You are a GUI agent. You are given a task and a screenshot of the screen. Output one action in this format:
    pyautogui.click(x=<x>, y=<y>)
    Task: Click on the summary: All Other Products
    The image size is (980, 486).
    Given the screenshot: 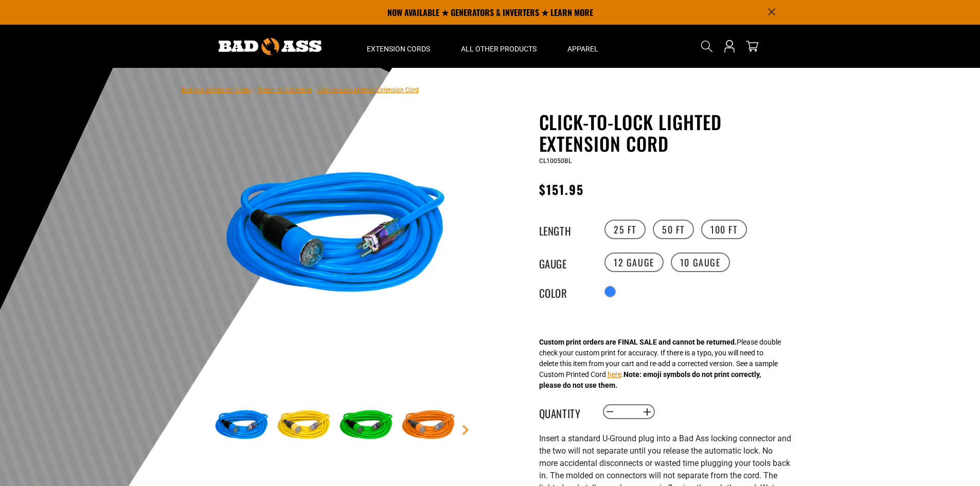 What is the action you would take?
    pyautogui.click(x=498, y=46)
    